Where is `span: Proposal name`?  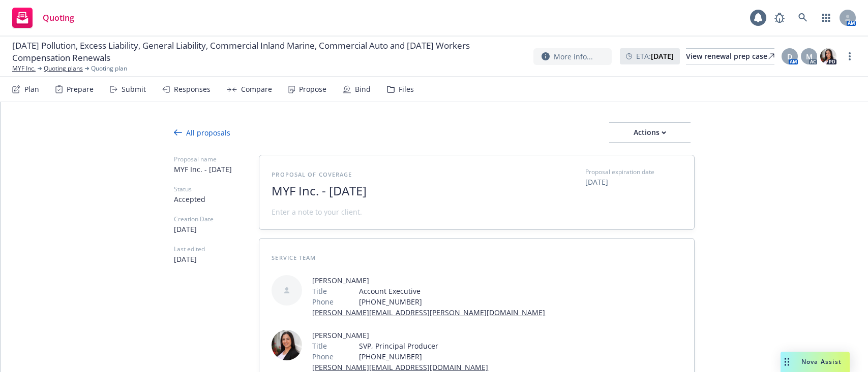 span: Proposal name is located at coordinates (216, 159).